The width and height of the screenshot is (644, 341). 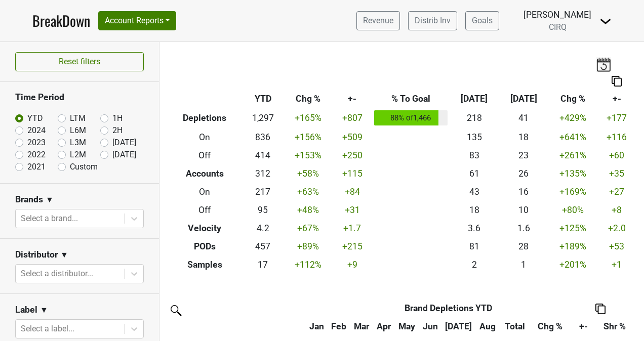 I want to click on td: 81, so click(x=474, y=247).